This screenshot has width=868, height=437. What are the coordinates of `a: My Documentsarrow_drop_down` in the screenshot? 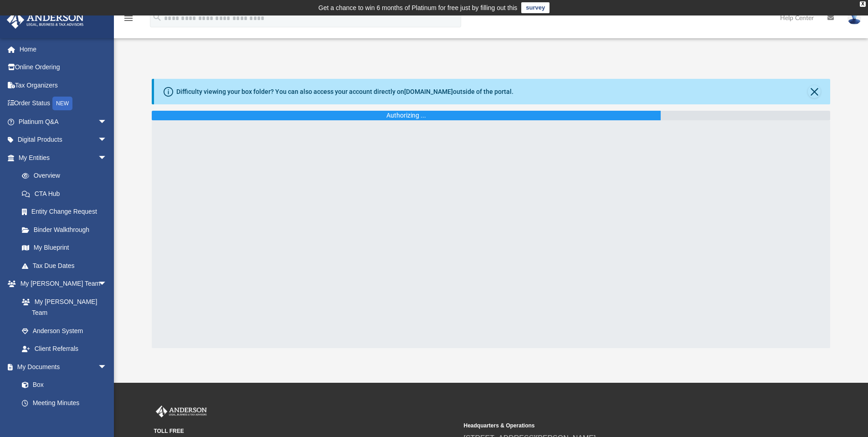 It's located at (61, 367).